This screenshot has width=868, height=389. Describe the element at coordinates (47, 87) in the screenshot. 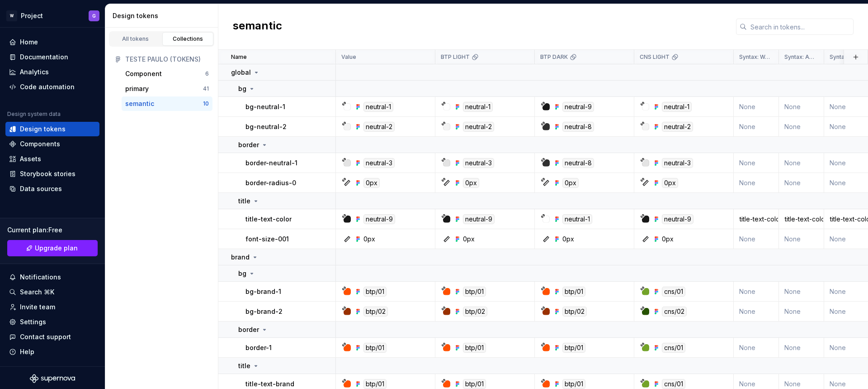

I see `div: Code automation` at that location.